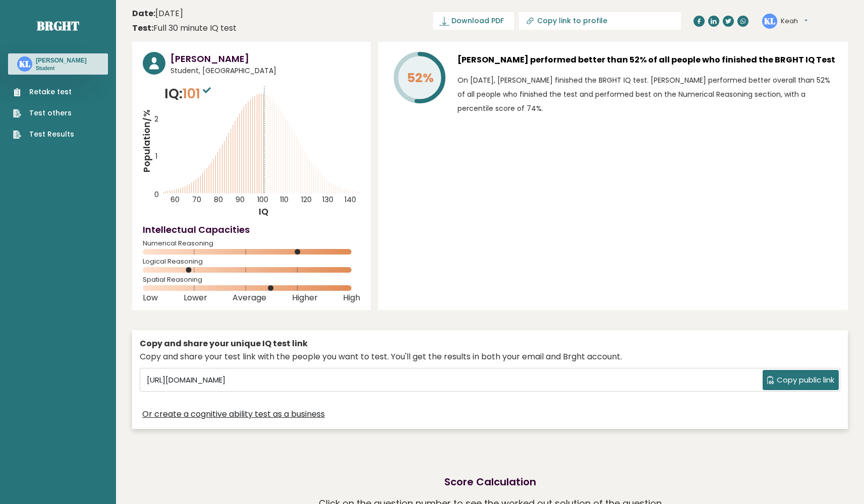 This screenshot has height=504, width=864. Describe the element at coordinates (350, 199) in the screenshot. I see `tspan: 140` at that location.